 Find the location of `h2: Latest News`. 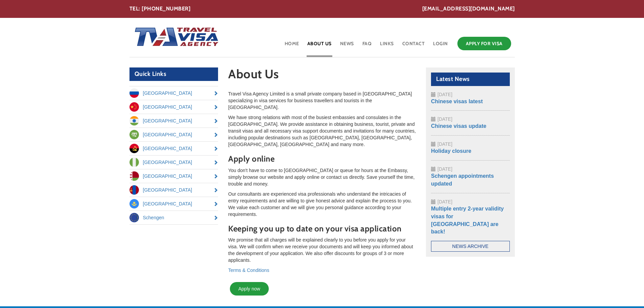

h2: Latest News is located at coordinates (470, 79).